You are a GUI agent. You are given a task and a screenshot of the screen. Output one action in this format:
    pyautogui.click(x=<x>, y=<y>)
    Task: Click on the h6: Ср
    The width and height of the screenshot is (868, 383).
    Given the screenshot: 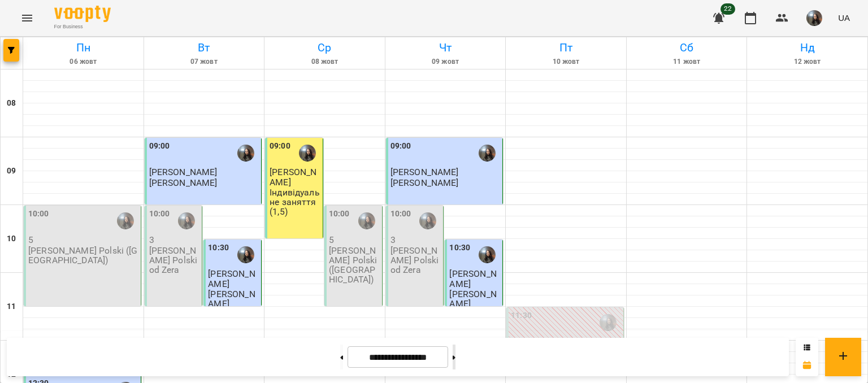 What is the action you would take?
    pyautogui.click(x=324, y=47)
    